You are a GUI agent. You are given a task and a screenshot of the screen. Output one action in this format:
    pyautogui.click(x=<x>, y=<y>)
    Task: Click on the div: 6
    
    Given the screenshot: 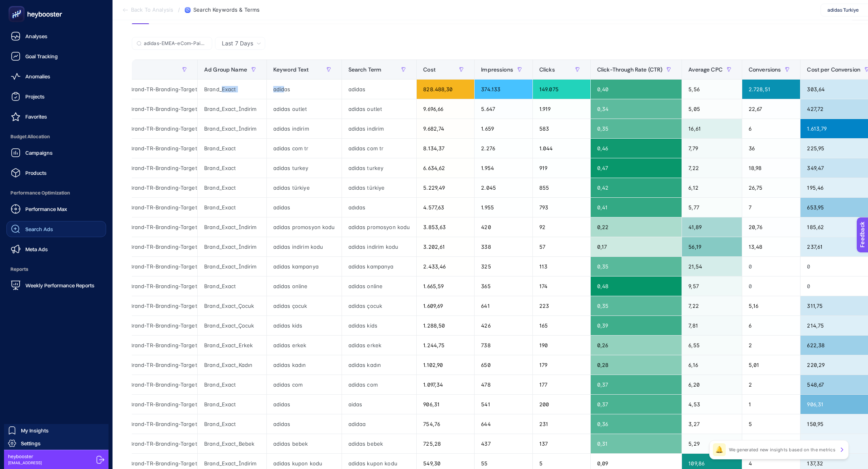 What is the action you would take?
    pyautogui.click(x=771, y=326)
    